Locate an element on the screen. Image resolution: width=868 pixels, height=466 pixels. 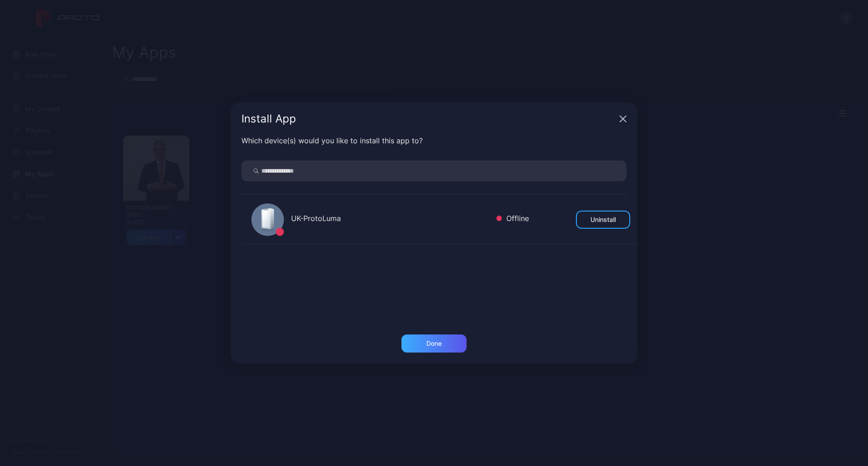
div: Which device(s) would you like to install this app to? is located at coordinates (434, 141).